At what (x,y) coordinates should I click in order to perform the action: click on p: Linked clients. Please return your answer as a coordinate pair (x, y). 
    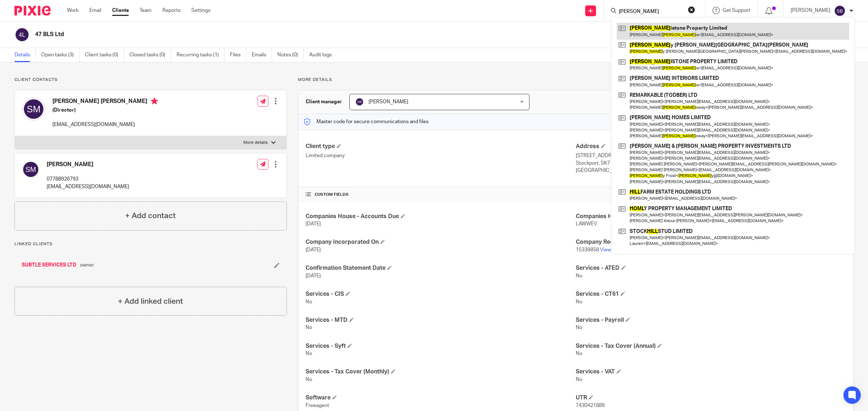
    Looking at the image, I should click on (150, 244).